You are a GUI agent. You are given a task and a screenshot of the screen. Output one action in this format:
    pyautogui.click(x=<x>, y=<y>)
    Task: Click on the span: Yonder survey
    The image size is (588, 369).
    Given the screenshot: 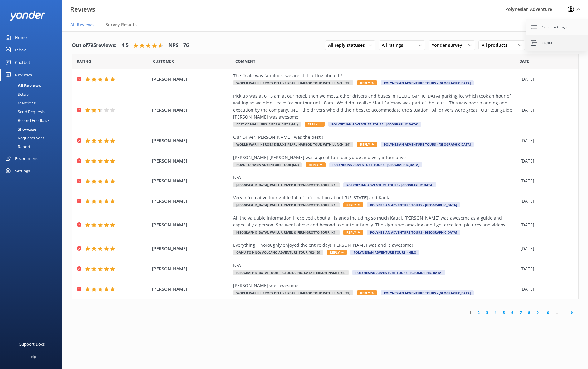 What is the action you would take?
    pyautogui.click(x=449, y=45)
    